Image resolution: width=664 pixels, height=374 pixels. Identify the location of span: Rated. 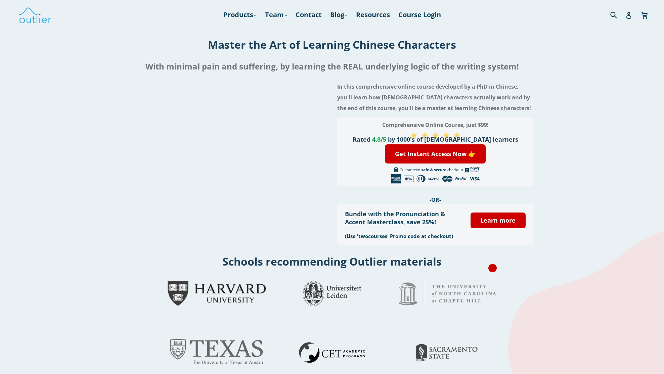
(362, 139).